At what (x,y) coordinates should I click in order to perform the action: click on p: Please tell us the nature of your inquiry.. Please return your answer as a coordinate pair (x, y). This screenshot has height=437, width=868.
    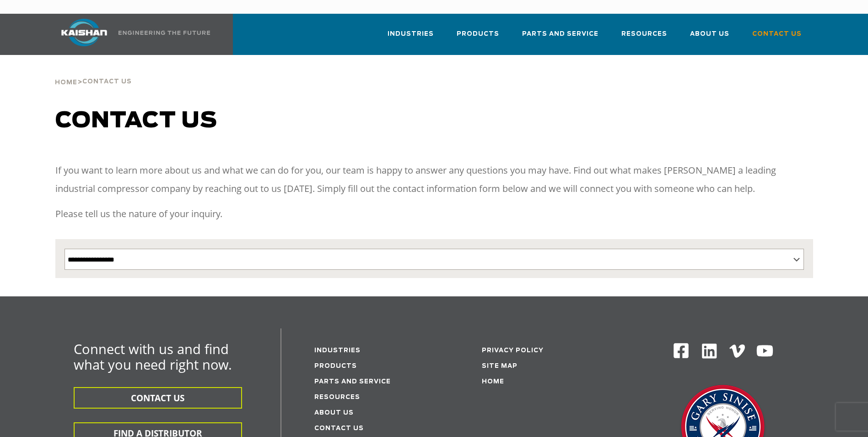
    Looking at the image, I should click on (434, 214).